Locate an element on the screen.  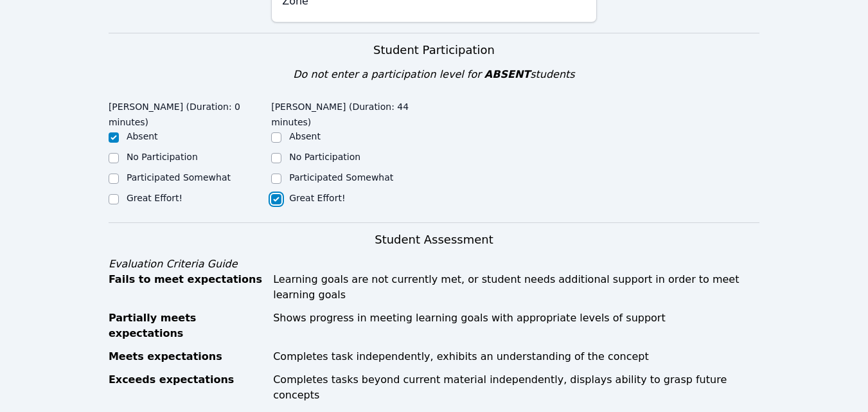
h3: Student Assessment is located at coordinates (434, 239).